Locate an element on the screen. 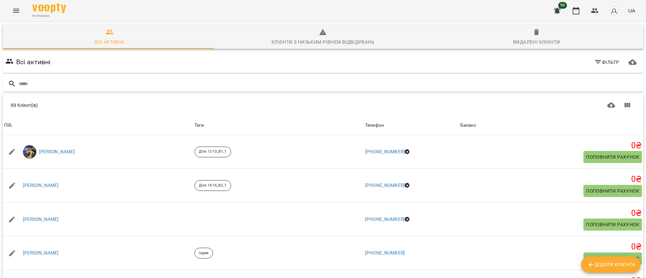  div: Клієнти з низьким рівнем відвідувань is located at coordinates (323, 42).